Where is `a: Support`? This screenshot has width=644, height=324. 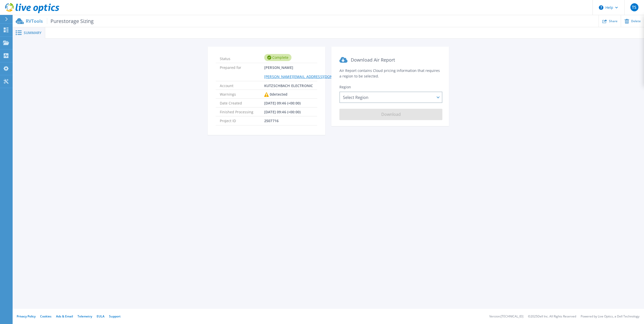 a: Support is located at coordinates (115, 317).